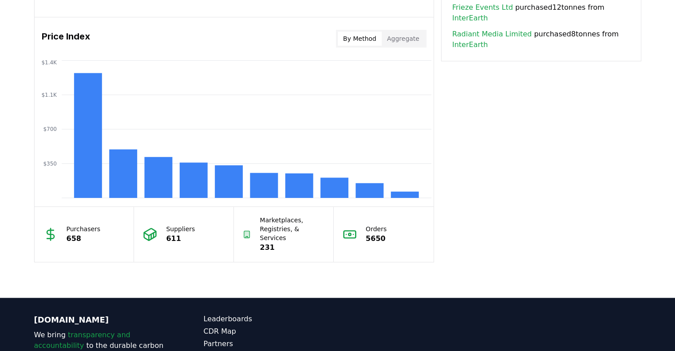 The width and height of the screenshot is (675, 351). I want to click on p: 231, so click(292, 248).